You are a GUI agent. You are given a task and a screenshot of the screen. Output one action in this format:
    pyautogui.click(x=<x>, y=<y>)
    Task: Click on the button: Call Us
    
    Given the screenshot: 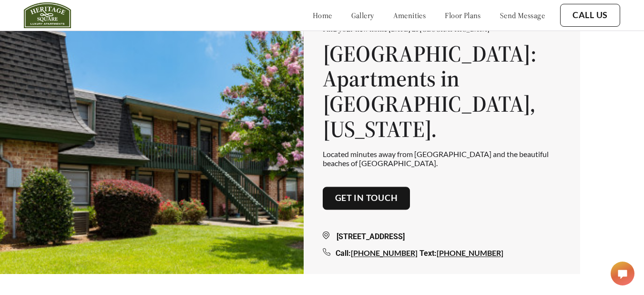 What is the action you would take?
    pyautogui.click(x=590, y=15)
    